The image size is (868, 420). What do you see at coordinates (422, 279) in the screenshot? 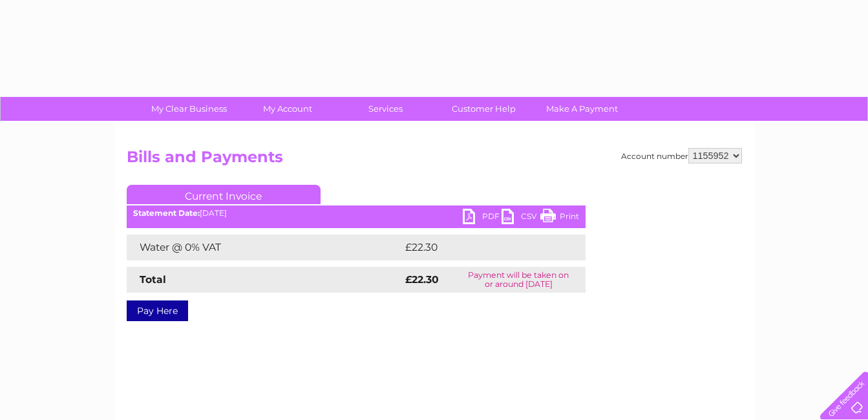
I see `strong: £22.30` at bounding box center [422, 279].